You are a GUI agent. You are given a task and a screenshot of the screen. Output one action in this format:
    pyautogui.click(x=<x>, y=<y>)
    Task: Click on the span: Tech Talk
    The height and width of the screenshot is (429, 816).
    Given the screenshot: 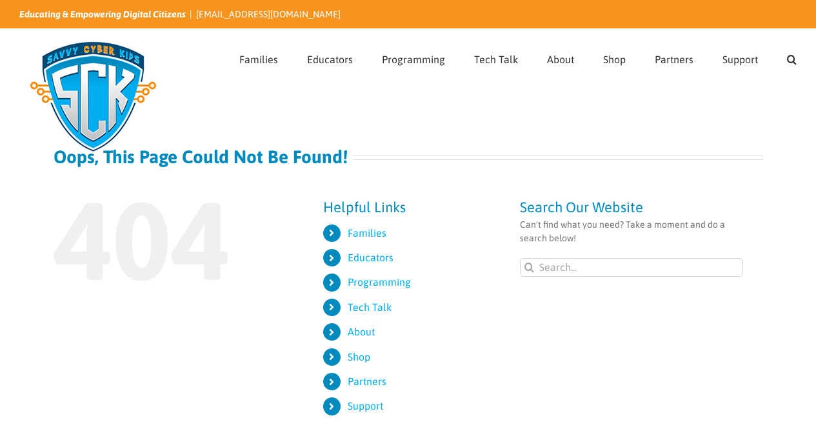 What is the action you would take?
    pyautogui.click(x=496, y=59)
    